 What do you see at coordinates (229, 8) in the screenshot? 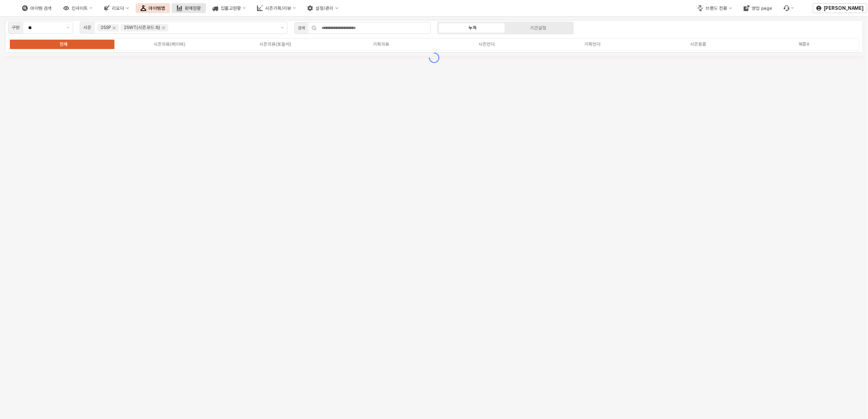
I see `button: 입출고현황` at bounding box center [229, 8].